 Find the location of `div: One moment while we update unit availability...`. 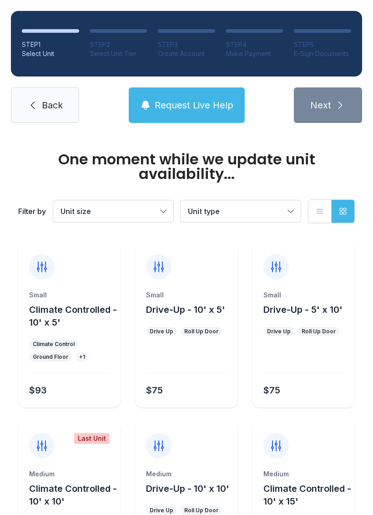

div: One moment while we update unit availability... is located at coordinates (187, 167).